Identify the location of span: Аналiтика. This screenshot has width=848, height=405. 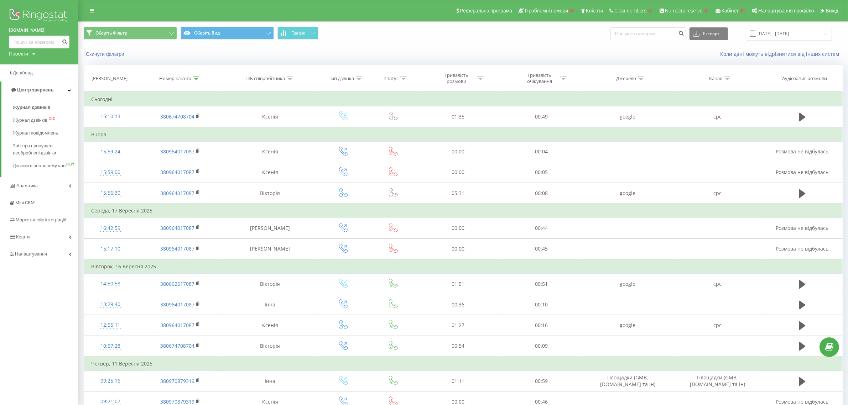
(27, 186).